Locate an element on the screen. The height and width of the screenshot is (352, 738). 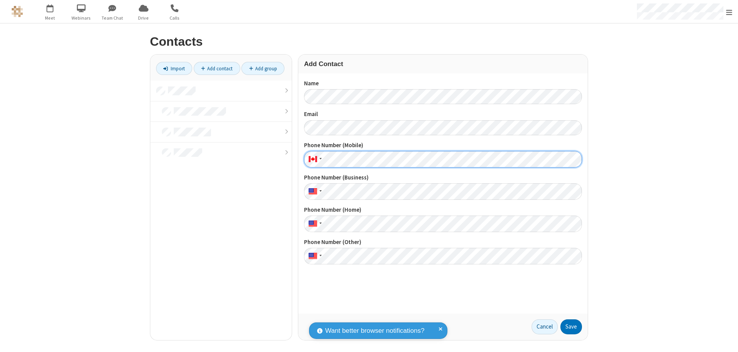
h2: Contacts is located at coordinates (369, 41).